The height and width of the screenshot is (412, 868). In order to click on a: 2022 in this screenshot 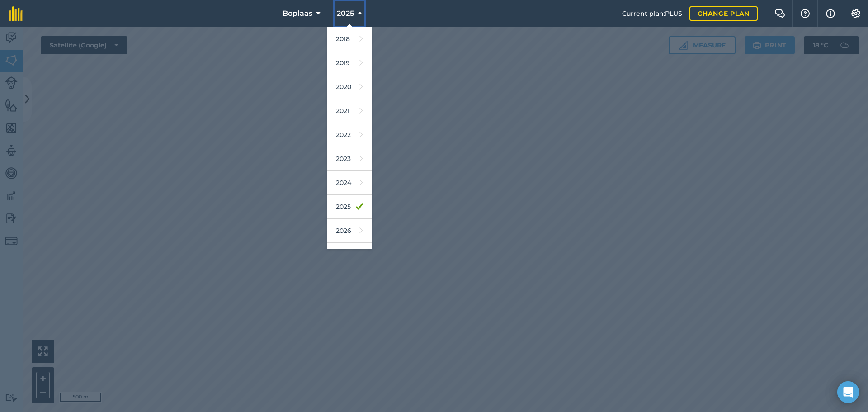, I will do `click(349, 135)`.